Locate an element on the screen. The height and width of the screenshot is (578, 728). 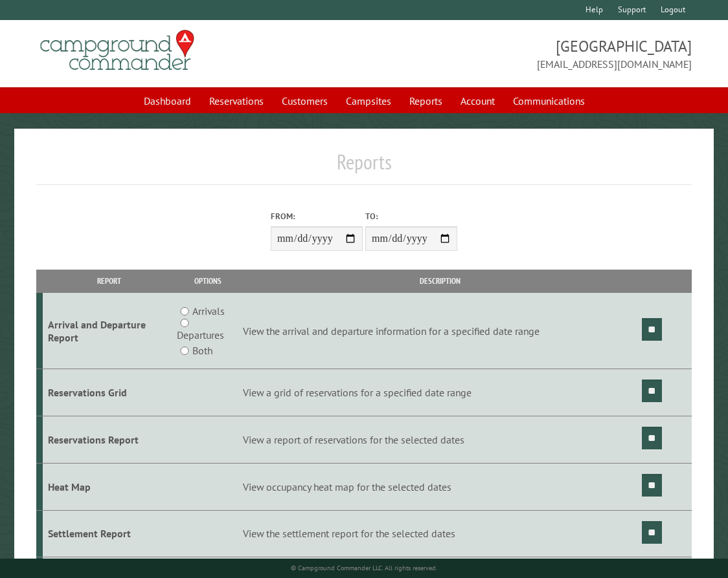
td: Heat Map is located at coordinates (109, 486).